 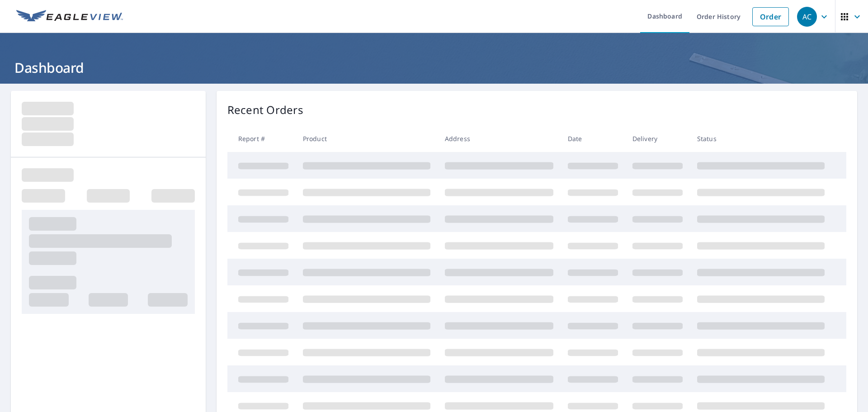 I want to click on h1: Dashboard, so click(x=434, y=67).